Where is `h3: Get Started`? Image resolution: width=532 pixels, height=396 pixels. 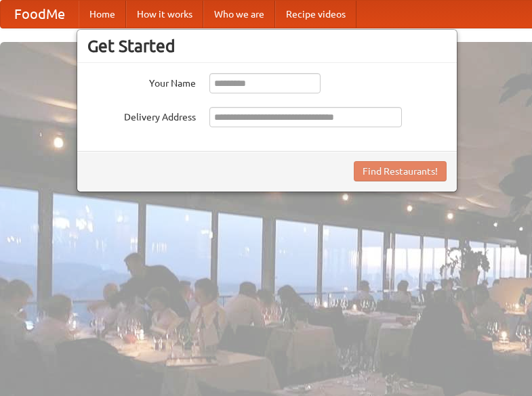 h3: Get Started is located at coordinates (267, 46).